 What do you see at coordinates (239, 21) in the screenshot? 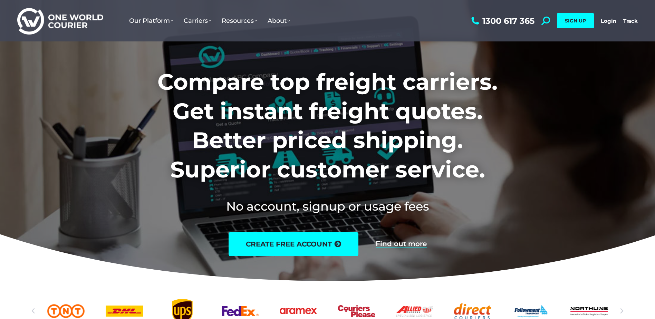
I see `span: Resources` at bounding box center [239, 21].